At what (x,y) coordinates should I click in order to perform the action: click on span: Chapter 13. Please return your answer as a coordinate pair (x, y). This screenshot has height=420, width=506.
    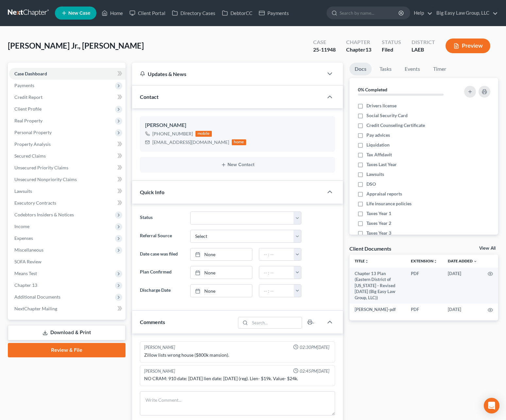
    Looking at the image, I should click on (26, 285).